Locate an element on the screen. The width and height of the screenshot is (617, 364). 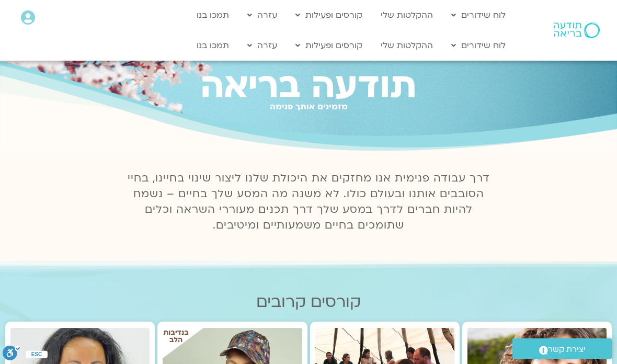
span: יצירת קשר is located at coordinates (567, 349).